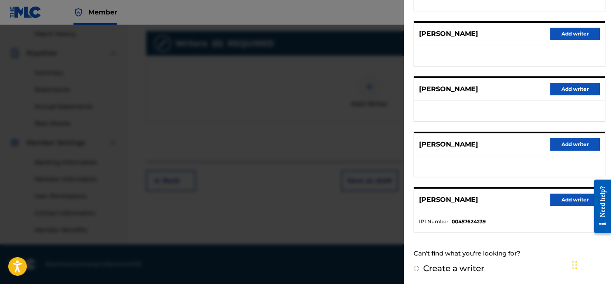 The height and width of the screenshot is (284, 611). I want to click on strong: 00457624239, so click(469, 222).